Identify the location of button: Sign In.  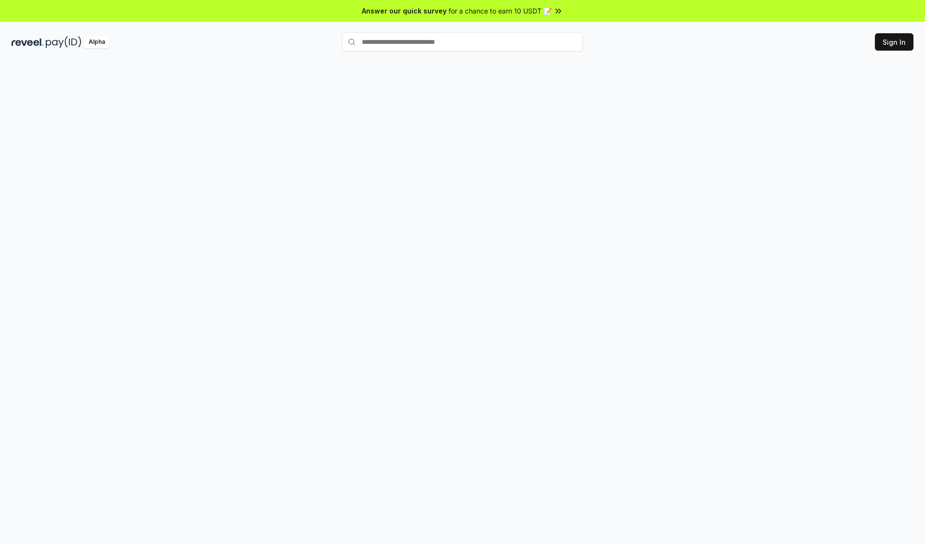
(894, 42).